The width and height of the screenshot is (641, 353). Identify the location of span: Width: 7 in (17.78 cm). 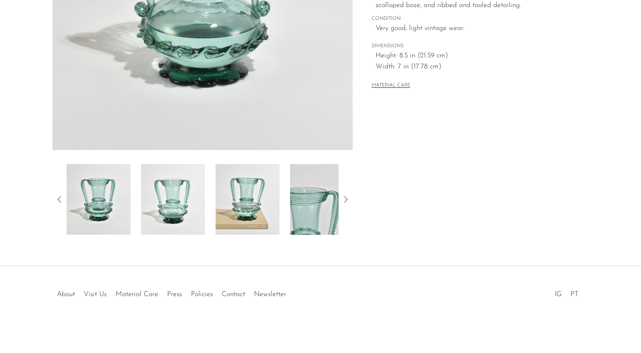
(473, 67).